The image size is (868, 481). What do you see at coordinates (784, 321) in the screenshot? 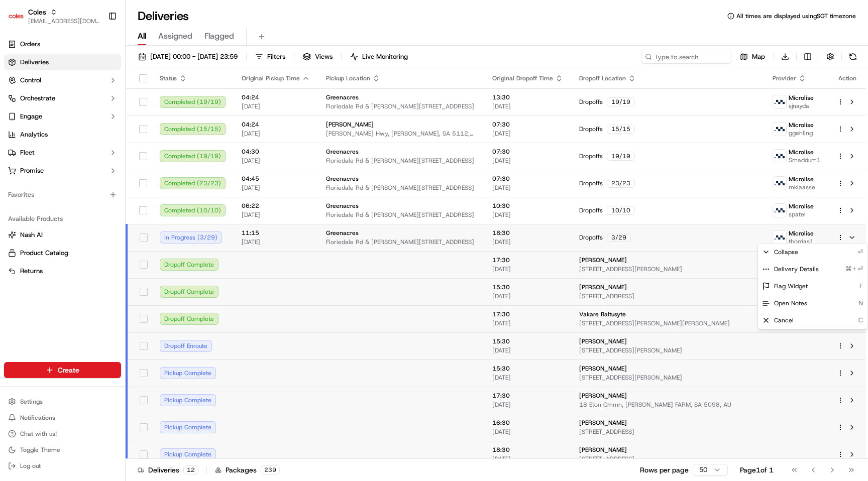
I see `span: Cancel` at bounding box center [784, 321].